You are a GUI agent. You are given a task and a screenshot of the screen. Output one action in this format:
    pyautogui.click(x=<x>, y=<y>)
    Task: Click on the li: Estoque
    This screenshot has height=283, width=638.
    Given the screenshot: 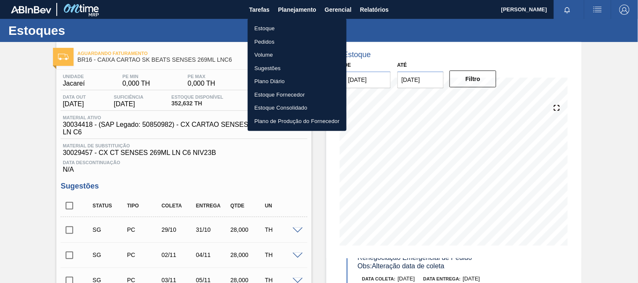 What is the action you would take?
    pyautogui.click(x=297, y=29)
    